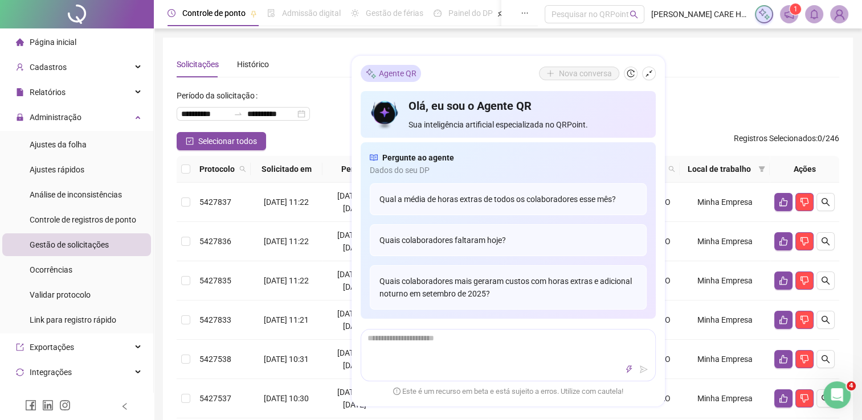  What do you see at coordinates (579, 73) in the screenshot?
I see `button: Nova conversa` at bounding box center [579, 73].